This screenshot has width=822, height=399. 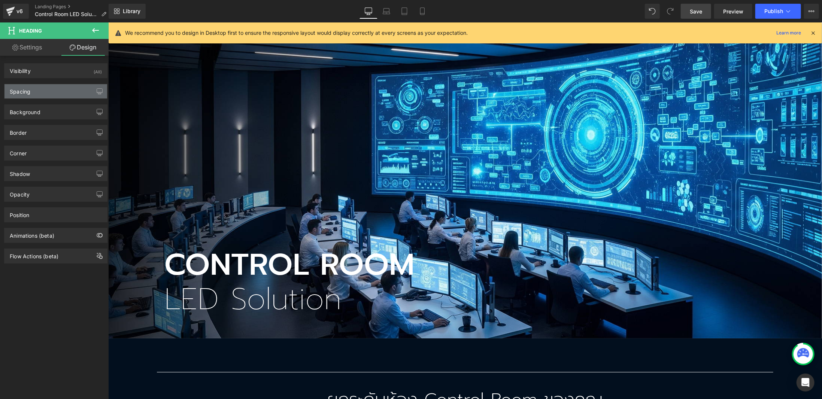 I want to click on div: Background, so click(x=25, y=110).